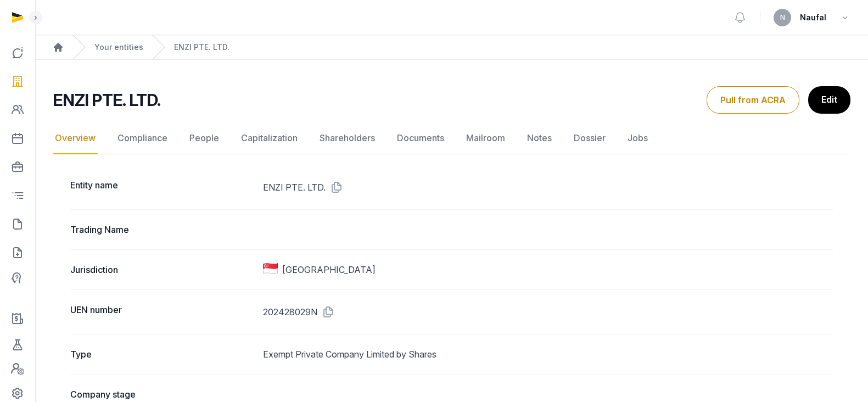 Image resolution: width=868 pixels, height=402 pixels. Describe the element at coordinates (347, 138) in the screenshot. I see `a: Shareholders` at that location.